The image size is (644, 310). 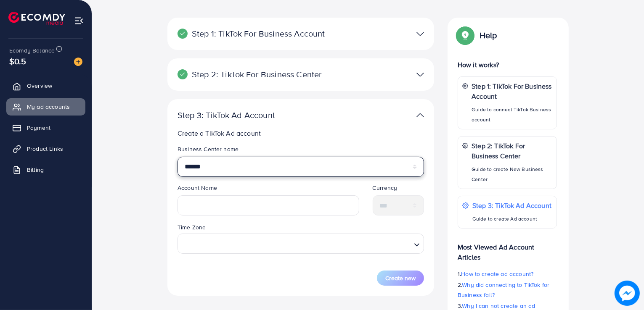 I want to click on p: 1., so click(x=507, y=274).